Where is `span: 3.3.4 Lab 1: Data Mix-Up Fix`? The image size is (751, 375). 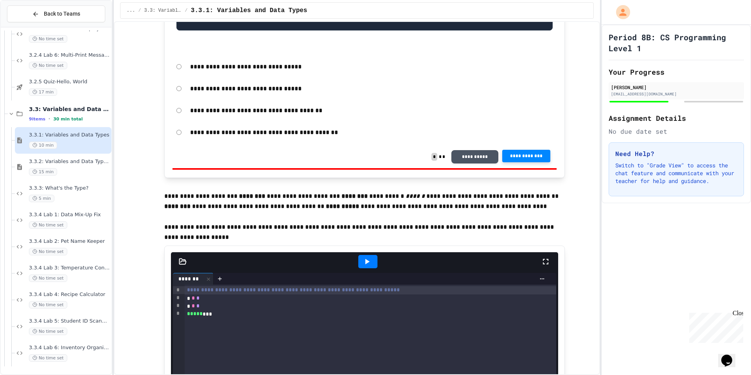
span: 3.3.4 Lab 1: Data Mix-Up Fix is located at coordinates (69, 215).